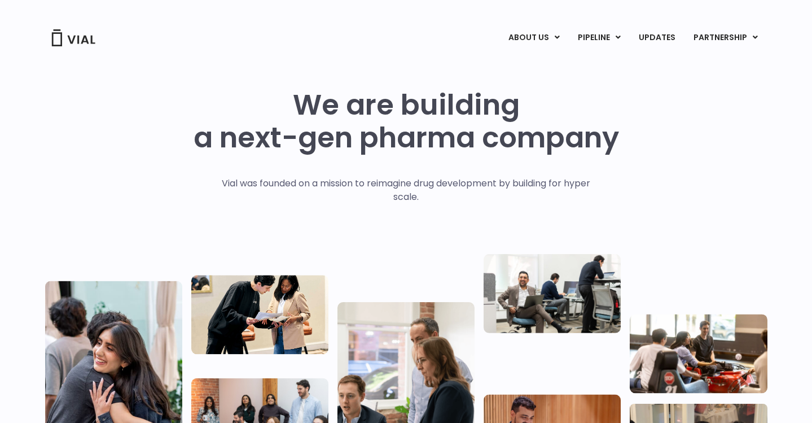  Describe the element at coordinates (726, 38) in the screenshot. I see `a: PARTNERSHIPMenu Toggle` at that location.